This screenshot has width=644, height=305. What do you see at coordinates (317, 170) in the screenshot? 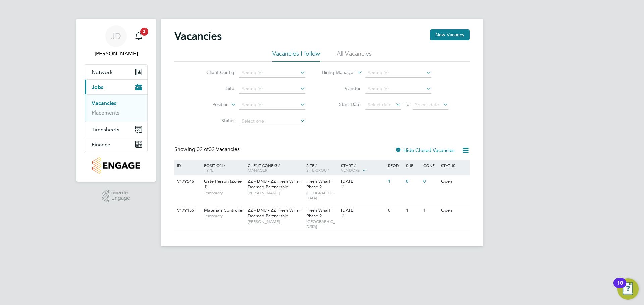
I see `span: Site Group` at bounding box center [317, 170].